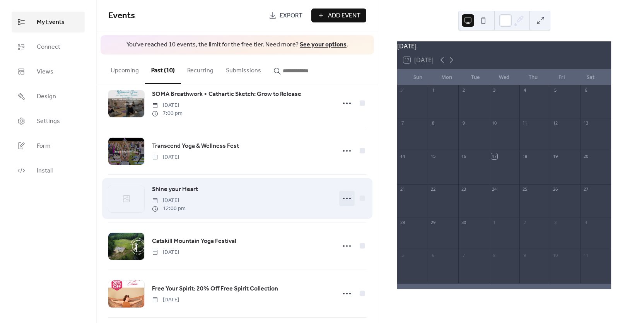 This screenshot has height=323, width=630. Describe the element at coordinates (533, 77) in the screenshot. I see `div: Thu` at that location.